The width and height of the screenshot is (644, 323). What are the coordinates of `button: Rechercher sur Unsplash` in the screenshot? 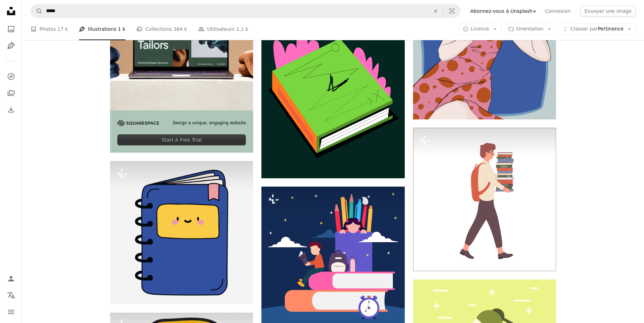 It's located at (37, 11).